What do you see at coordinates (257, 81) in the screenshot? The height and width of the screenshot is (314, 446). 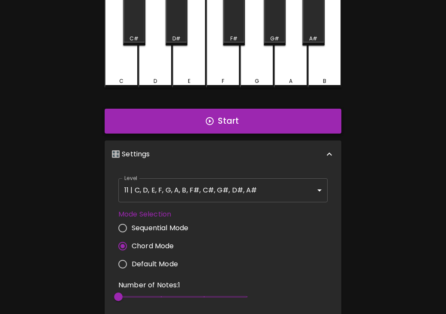 I see `div: G` at bounding box center [257, 81].